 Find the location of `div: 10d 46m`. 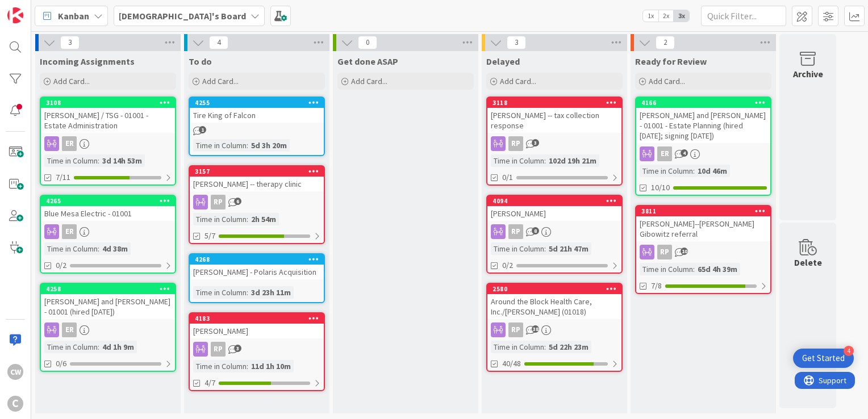

div: 10d 46m is located at coordinates (712, 171).